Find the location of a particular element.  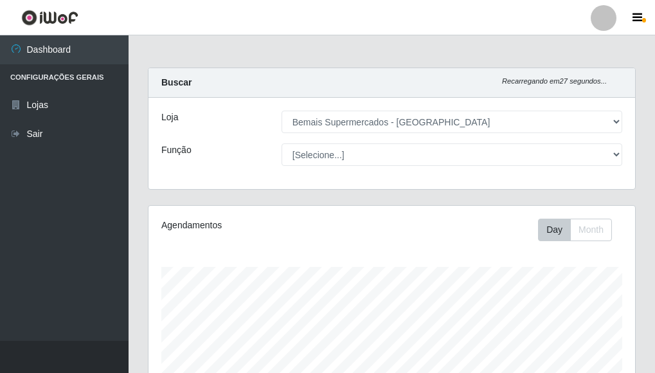

img: CoreUI Logo is located at coordinates (49, 17).